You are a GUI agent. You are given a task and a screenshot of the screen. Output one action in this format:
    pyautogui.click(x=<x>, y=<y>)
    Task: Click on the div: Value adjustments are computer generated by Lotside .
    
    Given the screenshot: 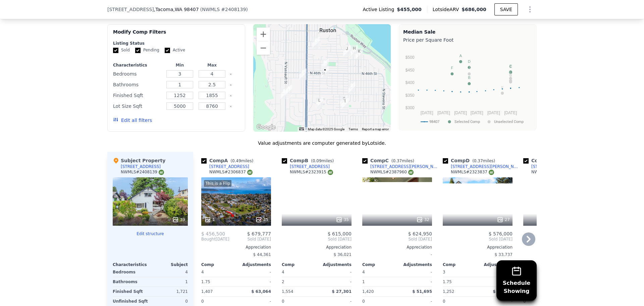 What is the action you would take?
    pyautogui.click(x=322, y=143)
    